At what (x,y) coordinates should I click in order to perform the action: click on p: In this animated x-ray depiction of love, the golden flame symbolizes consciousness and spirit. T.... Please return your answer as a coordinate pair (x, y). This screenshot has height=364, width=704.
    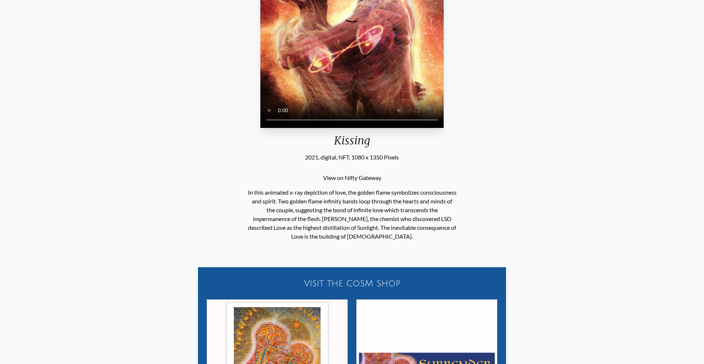
    Looking at the image, I should click on (352, 215).